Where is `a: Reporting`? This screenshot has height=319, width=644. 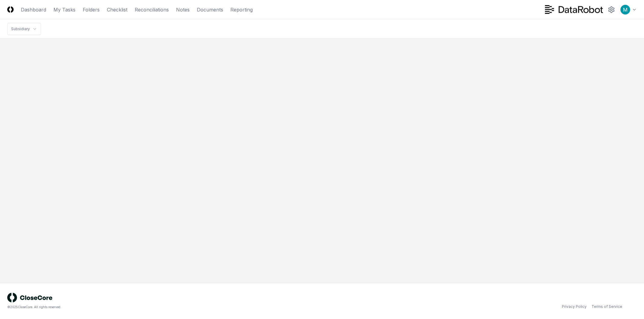 a: Reporting is located at coordinates (242, 10).